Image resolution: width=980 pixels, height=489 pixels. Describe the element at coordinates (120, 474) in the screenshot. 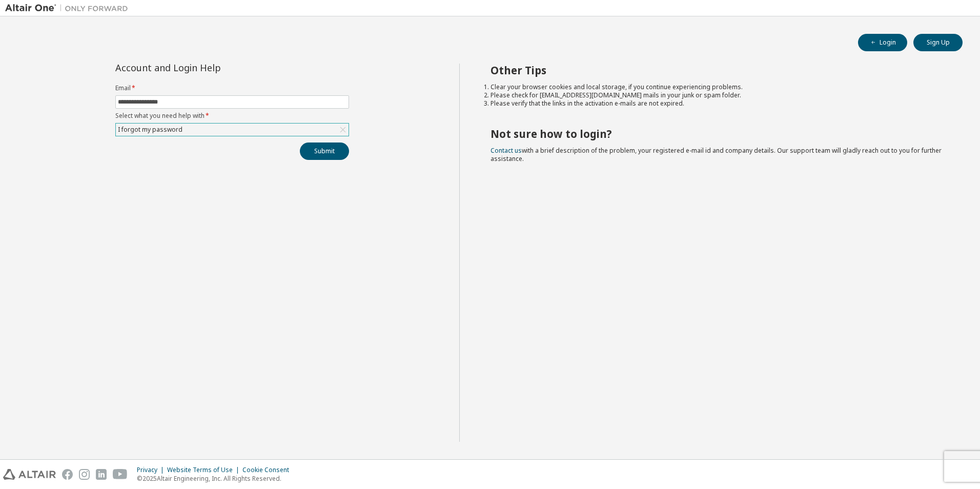

I see `img: youtube.svg` at that location.